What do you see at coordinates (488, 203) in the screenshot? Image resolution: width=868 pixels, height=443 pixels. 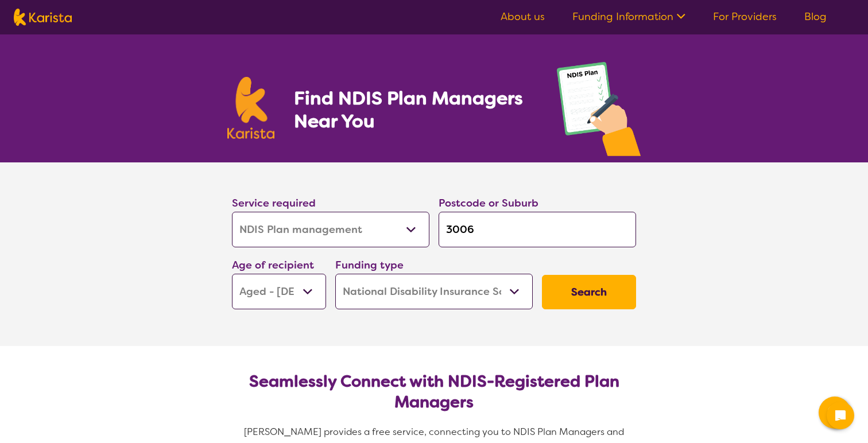 I see `label: Postcode or Suburb` at bounding box center [488, 203].